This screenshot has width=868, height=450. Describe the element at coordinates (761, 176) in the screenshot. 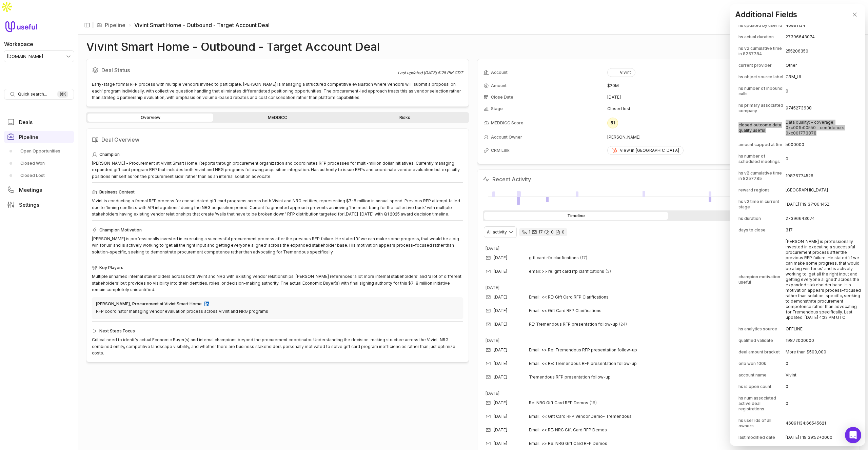

I see `span: hs v2 cumulative time in 8257785` at that location.